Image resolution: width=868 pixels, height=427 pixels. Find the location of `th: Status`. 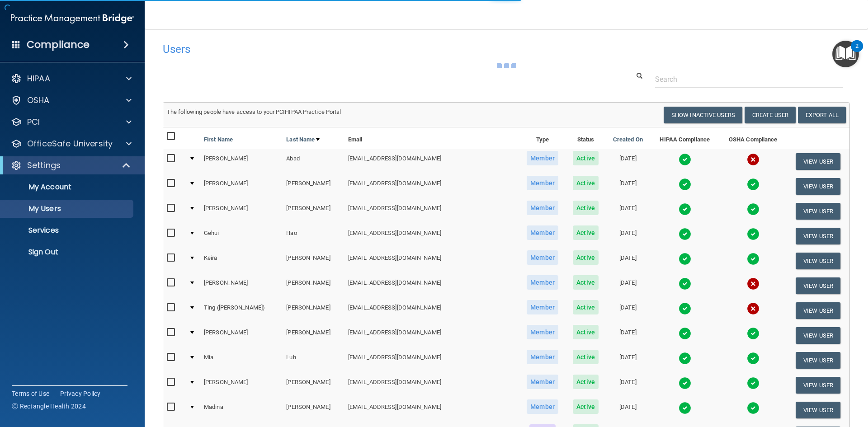

th: Status is located at coordinates (586, 138).